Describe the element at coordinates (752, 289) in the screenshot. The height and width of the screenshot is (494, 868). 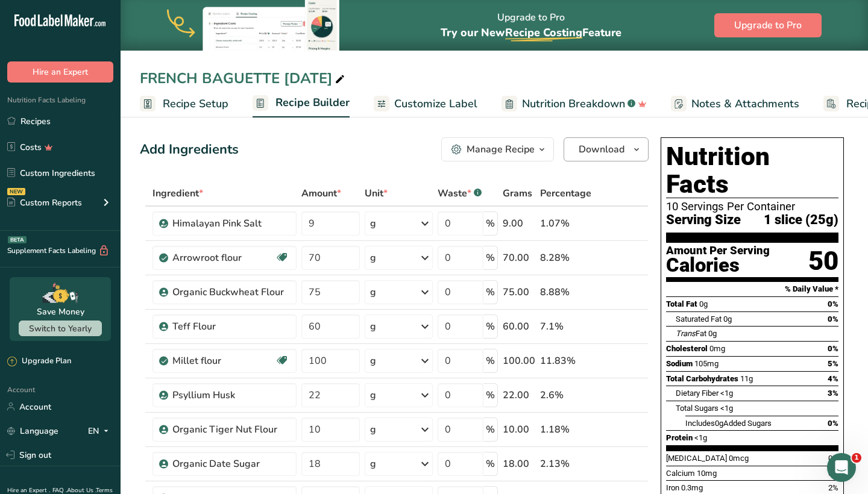
I see `section: % Daily Value *` at that location.